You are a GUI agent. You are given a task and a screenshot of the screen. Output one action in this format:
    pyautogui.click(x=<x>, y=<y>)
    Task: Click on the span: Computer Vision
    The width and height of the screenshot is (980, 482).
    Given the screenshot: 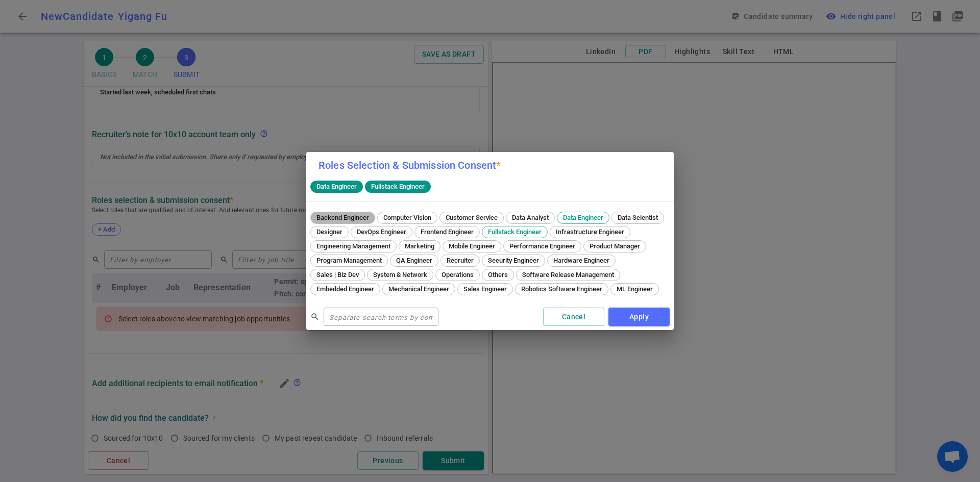 What is the action you would take?
    pyautogui.click(x=407, y=217)
    